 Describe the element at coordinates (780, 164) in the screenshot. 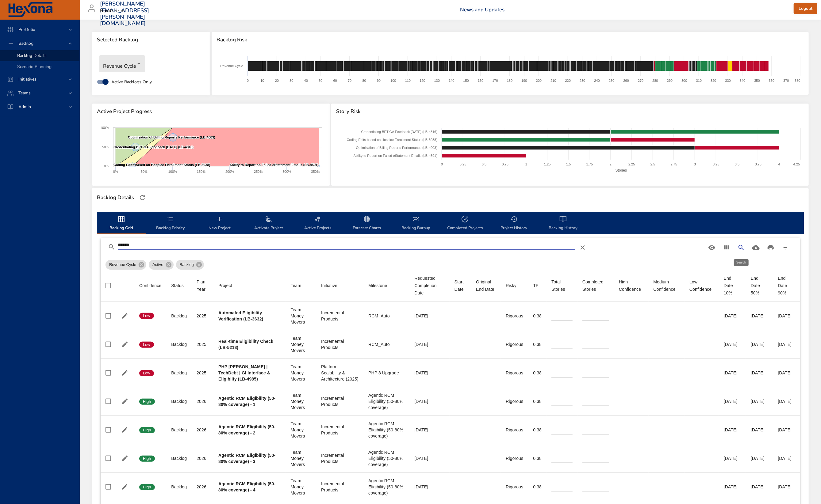

I see `text: 4` at that location.